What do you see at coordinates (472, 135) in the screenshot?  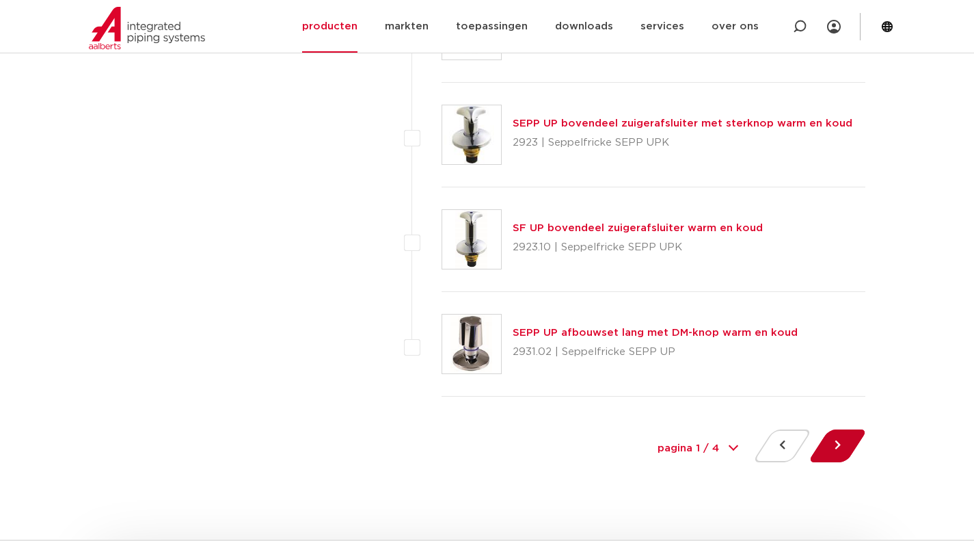 I see `img: Thumbnail for SEPP UP bovendeel zuigerafsluiter met sterknop warm en koud` at bounding box center [472, 135].